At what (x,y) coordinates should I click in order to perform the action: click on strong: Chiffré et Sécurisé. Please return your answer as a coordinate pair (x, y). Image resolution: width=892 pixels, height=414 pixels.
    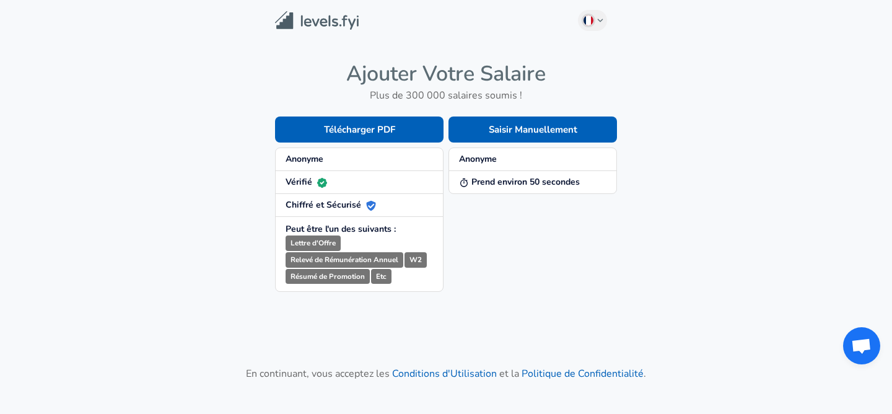
    Looking at the image, I should click on (331, 204).